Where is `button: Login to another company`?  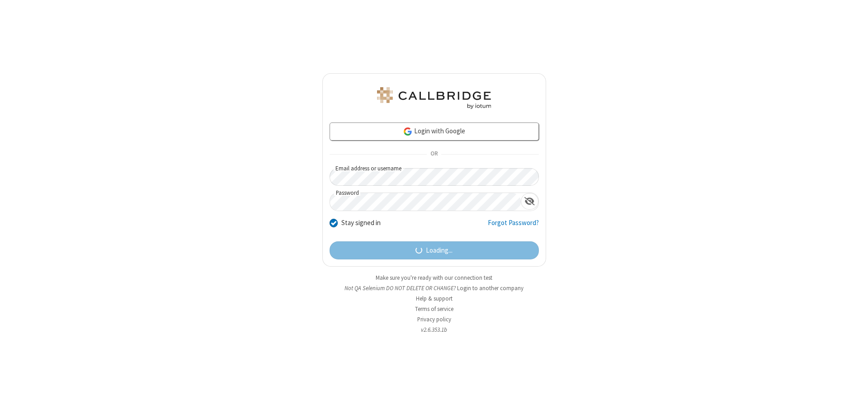 button: Login to another company is located at coordinates (490, 288).